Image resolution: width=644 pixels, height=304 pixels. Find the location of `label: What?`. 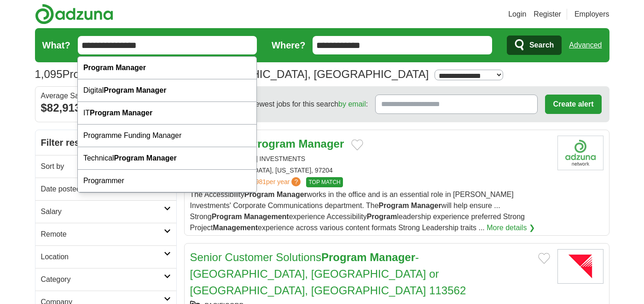

label: What? is located at coordinates (56, 45).